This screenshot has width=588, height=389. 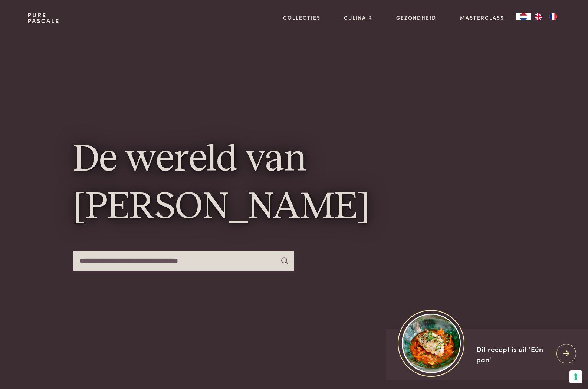 What do you see at coordinates (487, 354) in the screenshot?
I see `a: https://admin.purepascale.com/wp-content/uploads/2025/08/home_recept_link.jpg Dit recept is uit '...` at bounding box center [487, 354].